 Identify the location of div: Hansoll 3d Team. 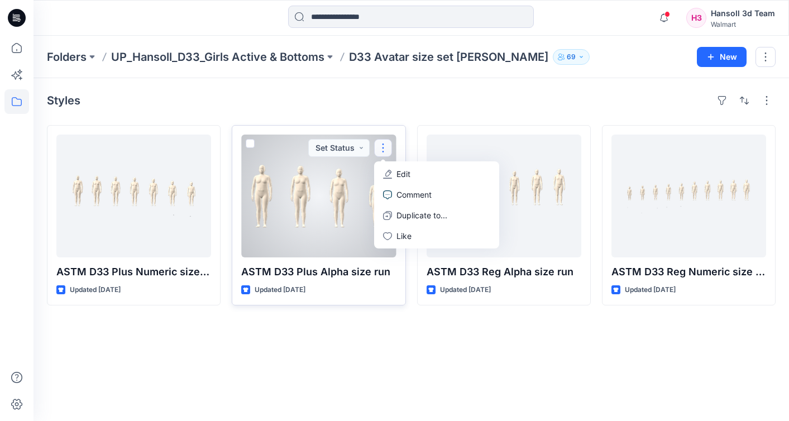
(742, 13).